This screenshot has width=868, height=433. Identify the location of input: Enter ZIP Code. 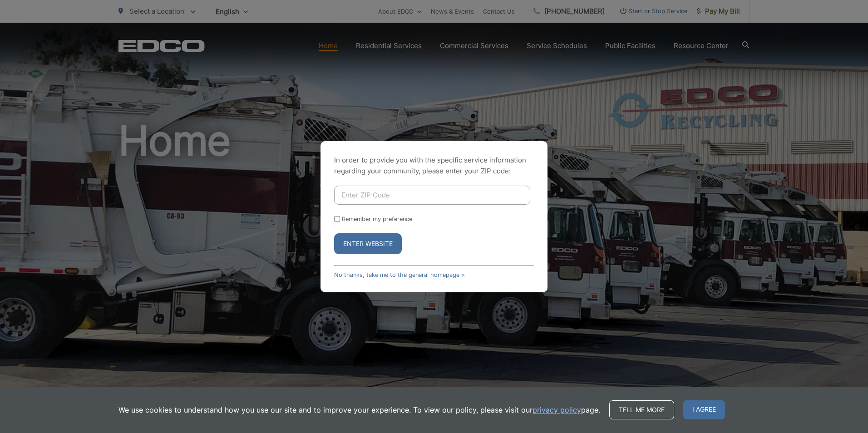
(432, 195).